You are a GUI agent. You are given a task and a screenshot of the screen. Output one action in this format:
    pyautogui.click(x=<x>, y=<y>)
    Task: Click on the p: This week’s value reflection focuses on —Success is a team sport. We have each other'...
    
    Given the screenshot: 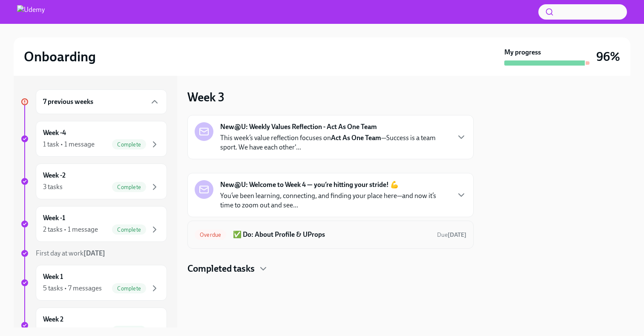 What is the action you would take?
    pyautogui.click(x=335, y=142)
    